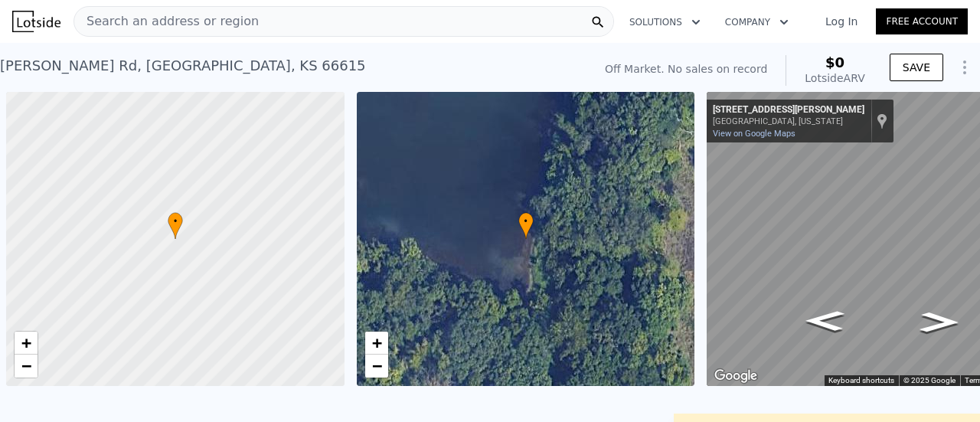 Image resolution: width=980 pixels, height=422 pixels. I want to click on button: SAVE, so click(916, 67).